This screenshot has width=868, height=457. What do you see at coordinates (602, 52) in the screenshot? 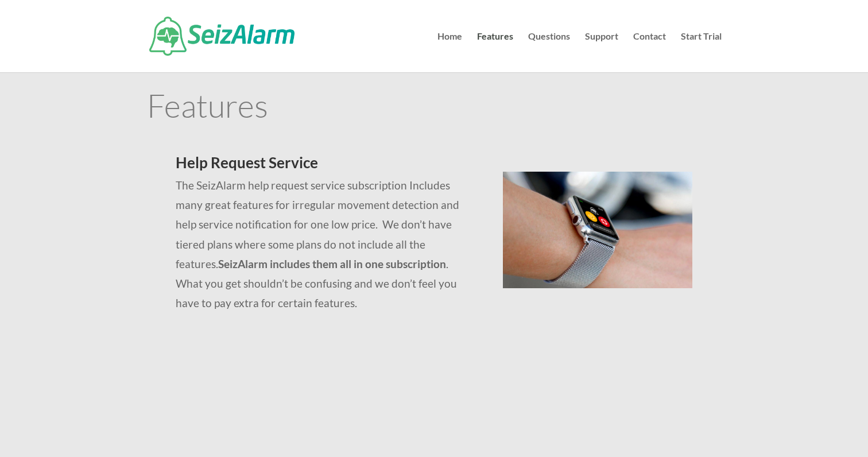
I see `a: Support` at bounding box center [602, 52].